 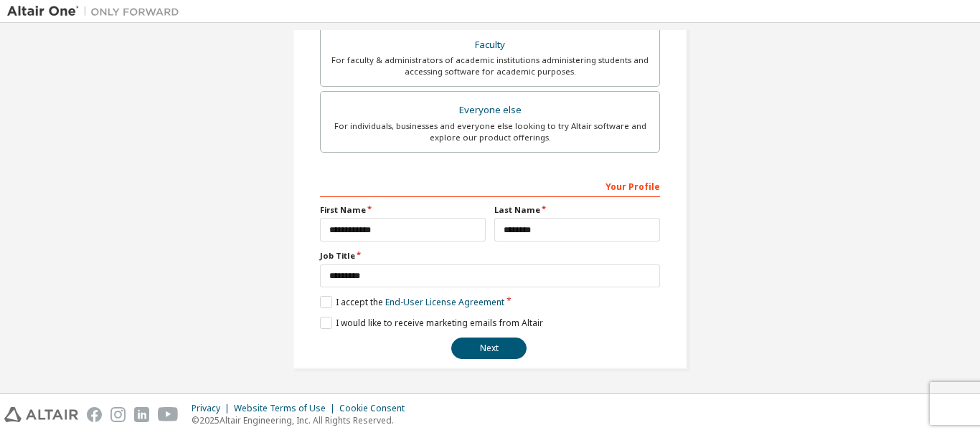 I want to click on img: youtube.svg, so click(x=168, y=415).